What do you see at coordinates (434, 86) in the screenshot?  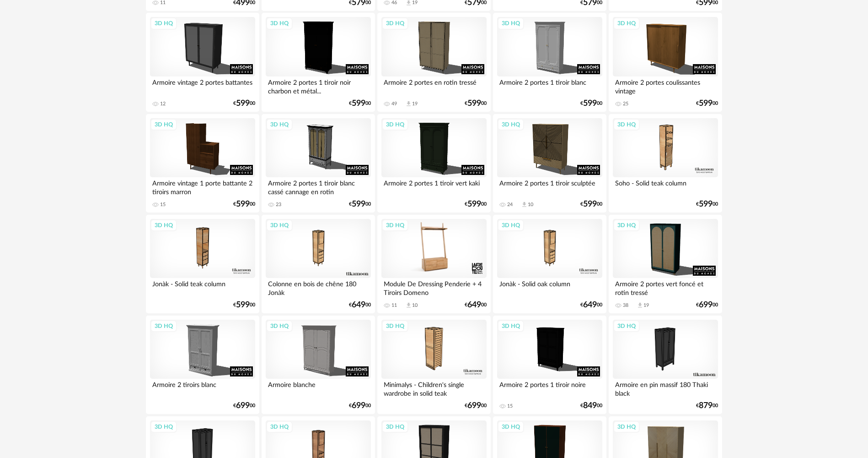 I see `div: Armoire 2 portes en rotin tressé` at bounding box center [434, 86].